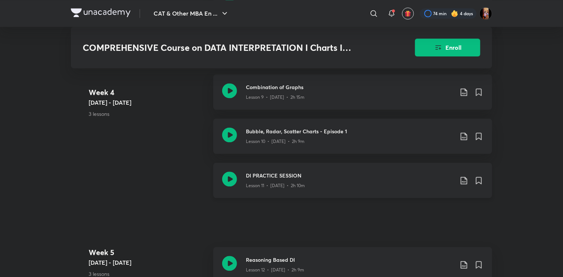 Image resolution: width=563 pixels, height=277 pixels. Describe the element at coordinates (101, 13) in the screenshot. I see `a: Company Logo` at that location.